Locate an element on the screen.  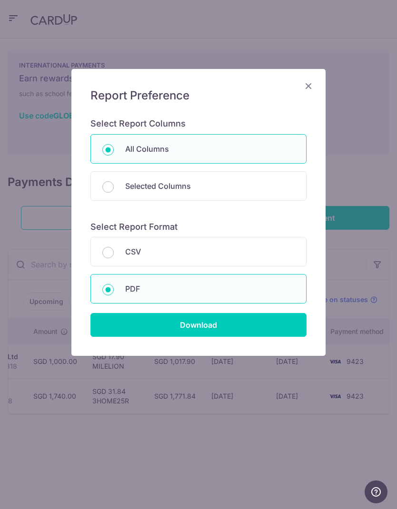
h6: Select Report Columns is located at coordinates (198, 124).